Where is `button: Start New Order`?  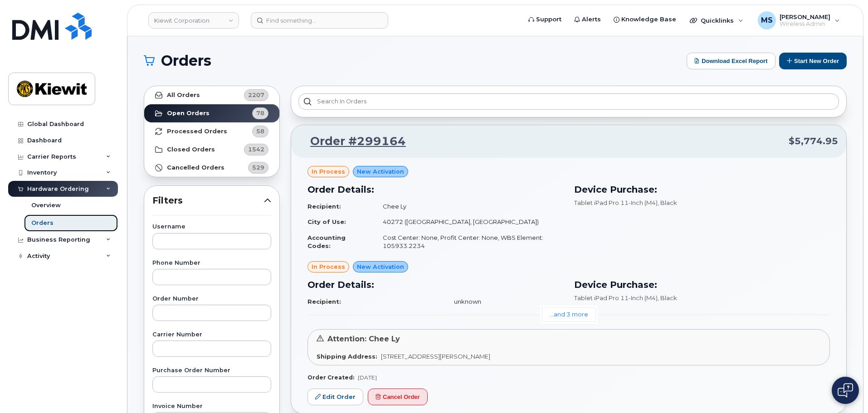 button: Start New Order is located at coordinates (813, 61).